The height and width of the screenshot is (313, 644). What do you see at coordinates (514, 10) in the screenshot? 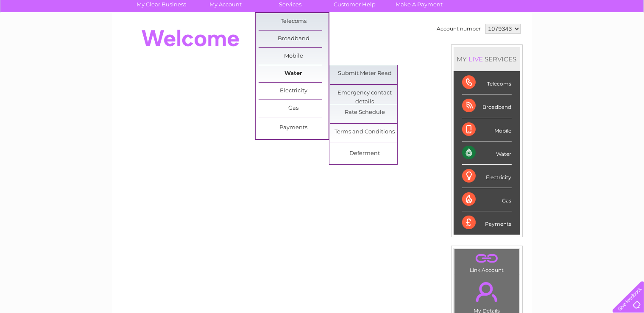
I see `a: 0333 014 3131` at bounding box center [514, 10].